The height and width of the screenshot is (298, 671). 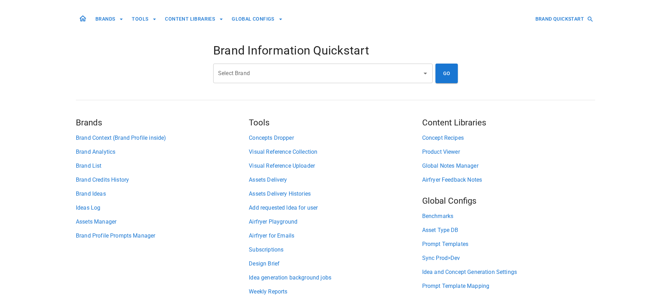 What do you see at coordinates (162, 152) in the screenshot?
I see `a: Brand Analytics` at bounding box center [162, 152].